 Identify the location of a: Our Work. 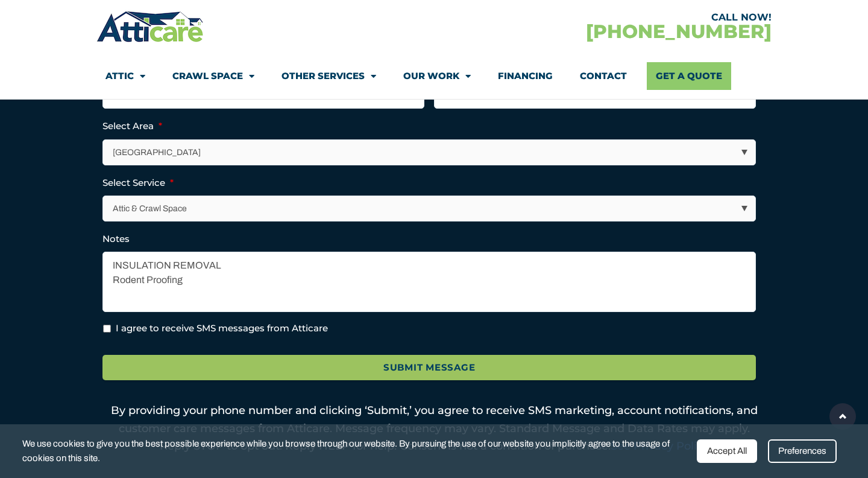
(437, 76).